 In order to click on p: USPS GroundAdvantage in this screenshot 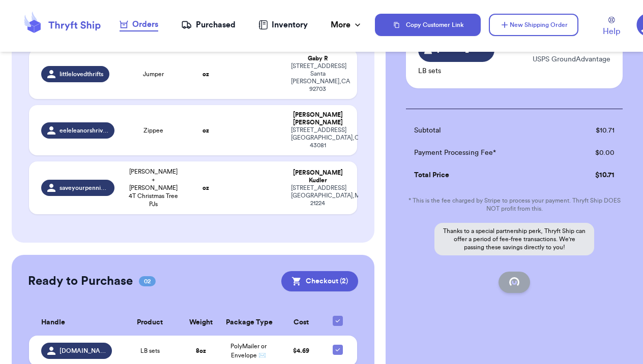, I will do `click(571, 59)`.